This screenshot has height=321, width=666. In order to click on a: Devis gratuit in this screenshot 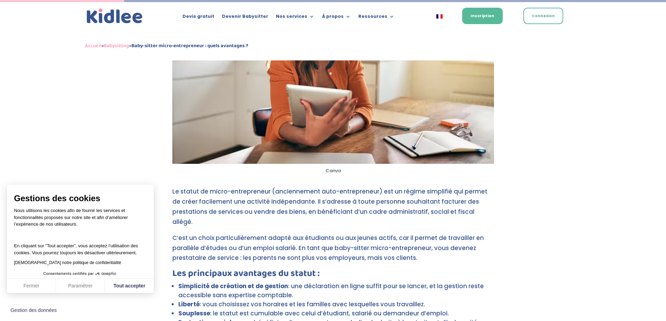, I will do `click(198, 18)`.